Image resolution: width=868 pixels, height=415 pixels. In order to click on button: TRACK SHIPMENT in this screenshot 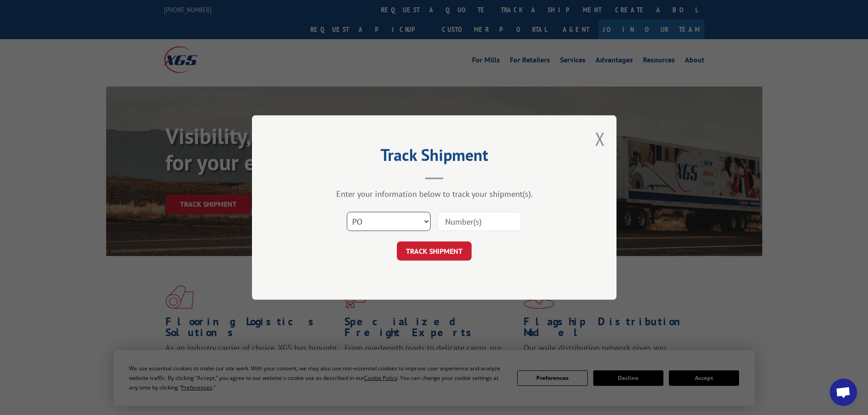, I will do `click(434, 251)`.